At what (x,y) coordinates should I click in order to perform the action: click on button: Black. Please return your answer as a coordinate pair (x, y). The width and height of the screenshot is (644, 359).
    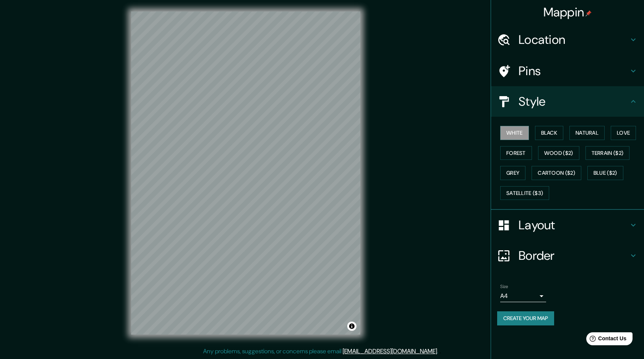
    Looking at the image, I should click on (549, 133).